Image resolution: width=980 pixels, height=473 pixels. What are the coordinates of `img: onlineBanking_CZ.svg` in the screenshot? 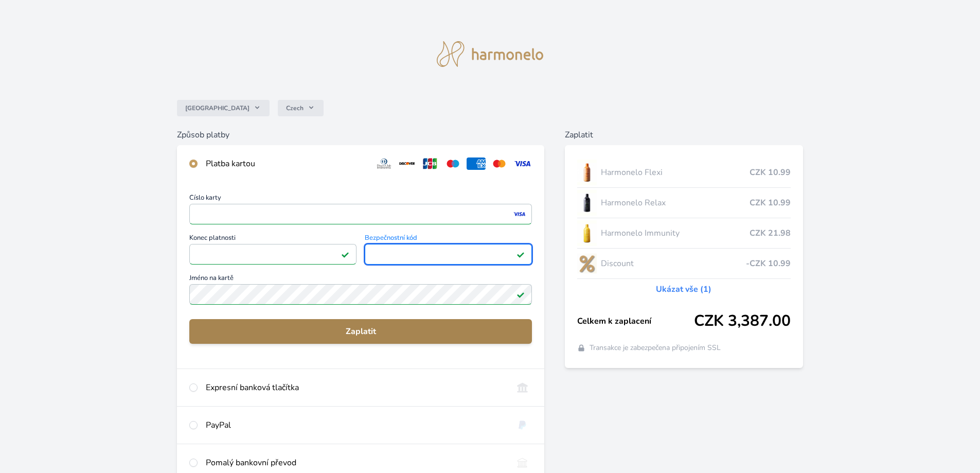 It's located at (522, 388).